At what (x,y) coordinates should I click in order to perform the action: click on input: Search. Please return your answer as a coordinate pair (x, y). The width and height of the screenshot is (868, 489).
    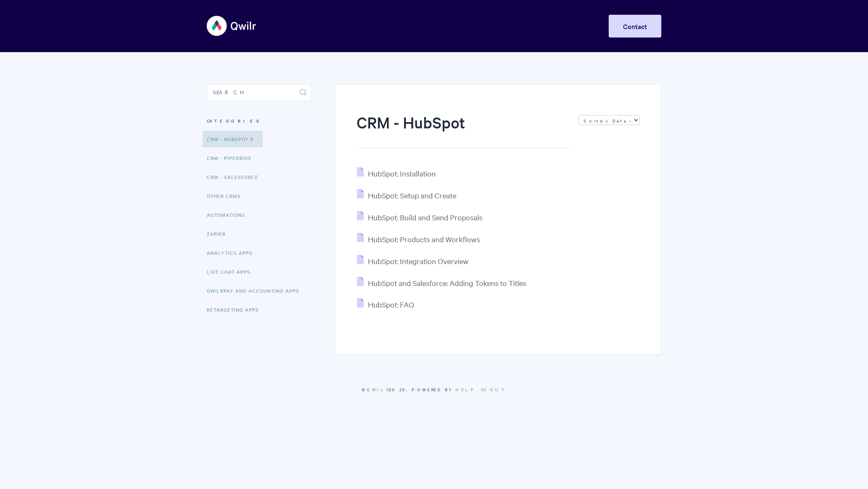
    Looking at the image, I should click on (259, 92).